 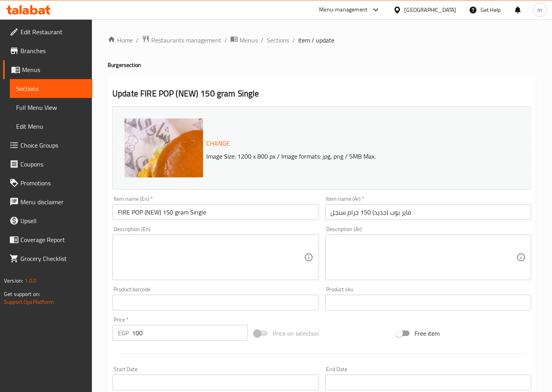 What do you see at coordinates (218, 143) in the screenshot?
I see `span: Change` at bounding box center [218, 143].